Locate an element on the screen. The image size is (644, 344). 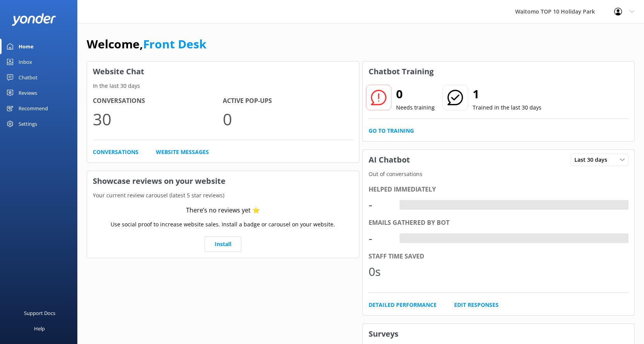
a: Conversations is located at coordinates (116, 152).